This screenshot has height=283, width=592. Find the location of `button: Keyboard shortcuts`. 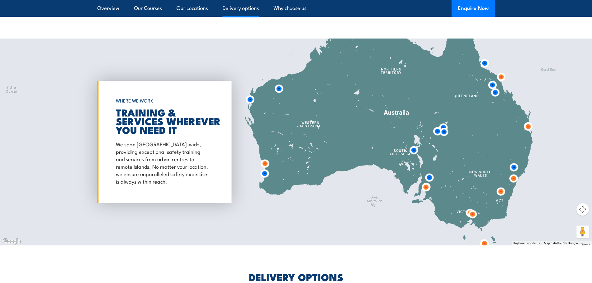

button: Keyboard shortcuts is located at coordinates (527, 243).